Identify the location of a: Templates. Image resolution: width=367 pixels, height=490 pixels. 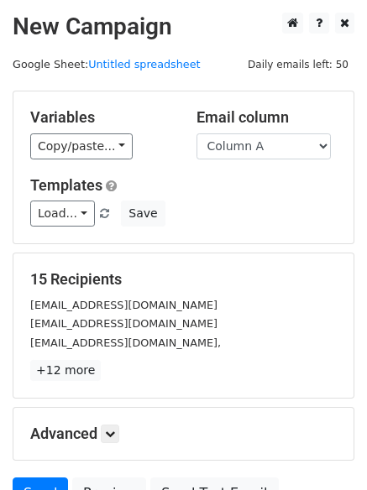
(66, 185).